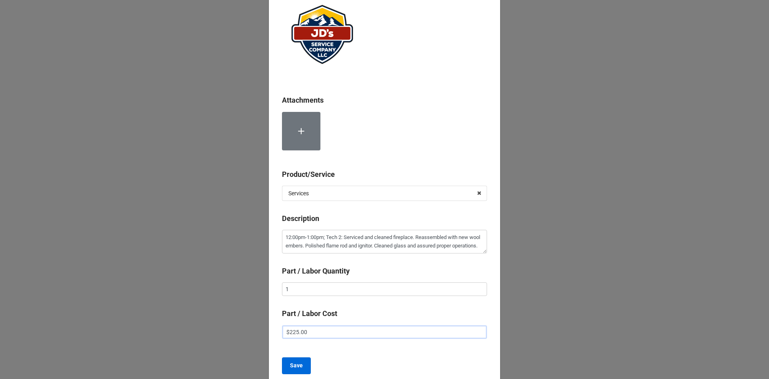 The image size is (769, 379). I want to click on label: Attachments, so click(303, 100).